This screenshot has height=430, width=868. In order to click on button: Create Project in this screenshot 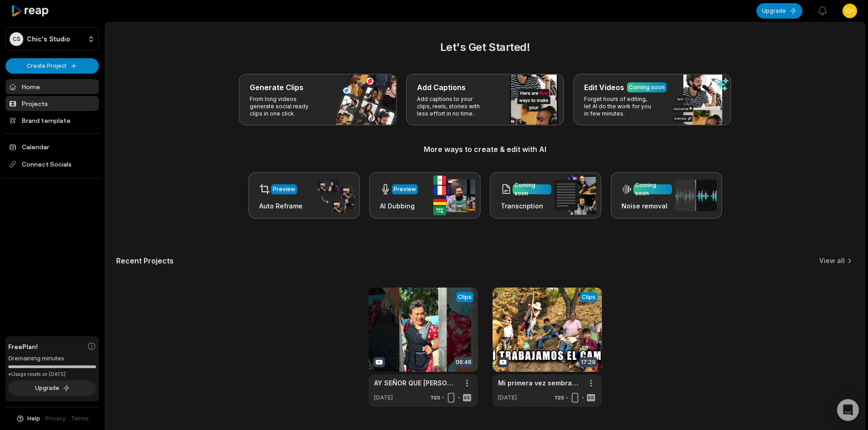, I will do `click(52, 66)`.